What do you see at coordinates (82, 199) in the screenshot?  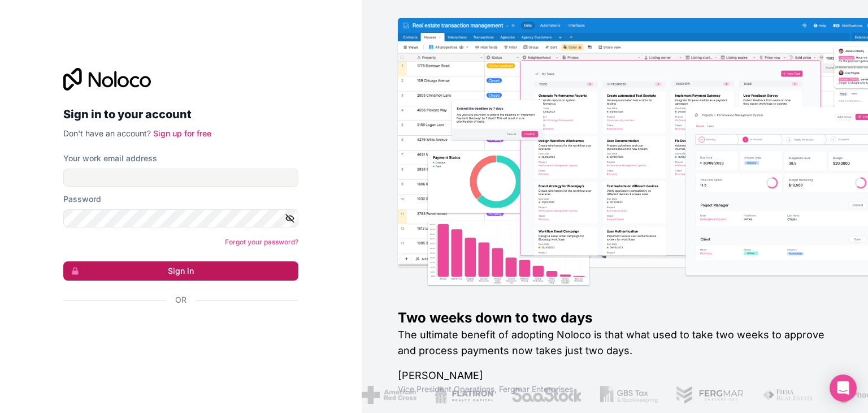 I see `label: Password` at bounding box center [82, 199].